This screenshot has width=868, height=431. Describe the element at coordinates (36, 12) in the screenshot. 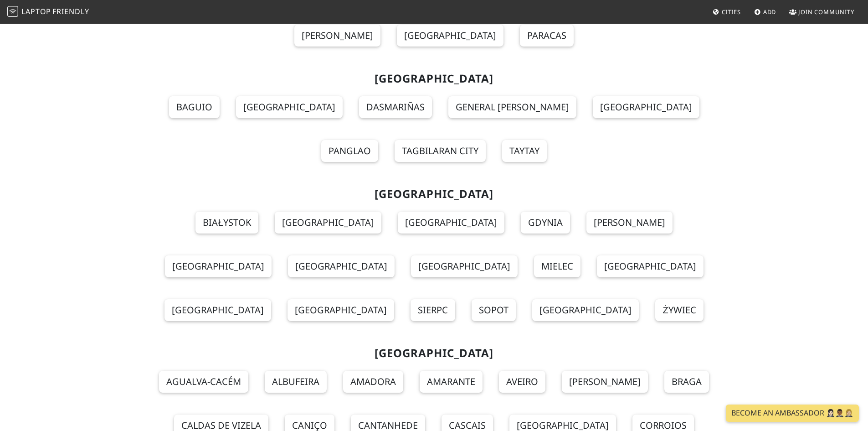

I see `span: Laptop` at that location.